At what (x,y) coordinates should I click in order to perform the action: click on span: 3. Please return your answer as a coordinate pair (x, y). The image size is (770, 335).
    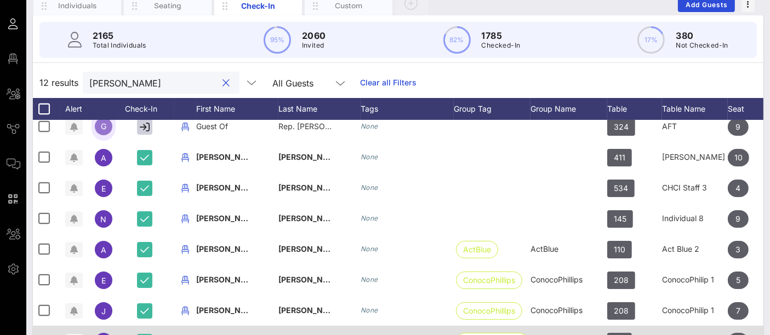
    Looking at the image, I should click on (738, 250).